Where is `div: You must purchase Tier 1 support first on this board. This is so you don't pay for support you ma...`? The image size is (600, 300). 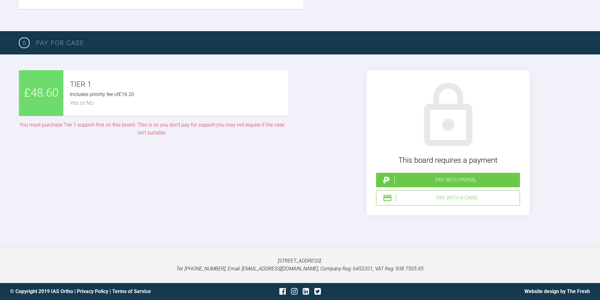
div: You must purchase Tier 1 support first on this board. This is so you don't pay for support you ma... is located at coordinates (152, 129).